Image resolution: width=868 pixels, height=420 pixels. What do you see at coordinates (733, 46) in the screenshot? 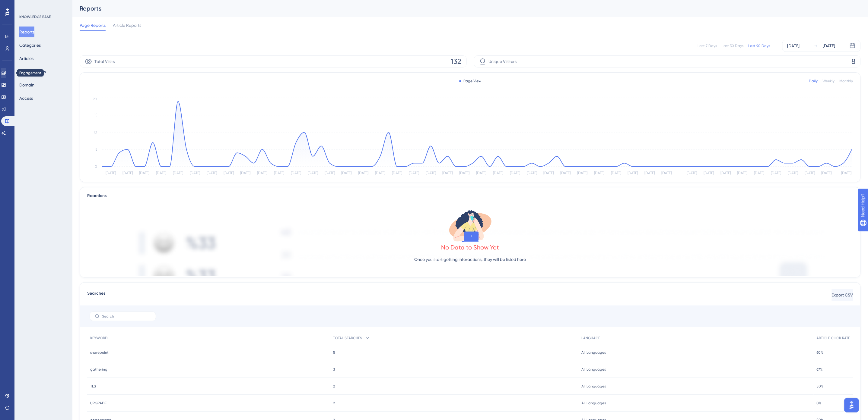
I see `div: Last 30 Days` at bounding box center [733, 46].